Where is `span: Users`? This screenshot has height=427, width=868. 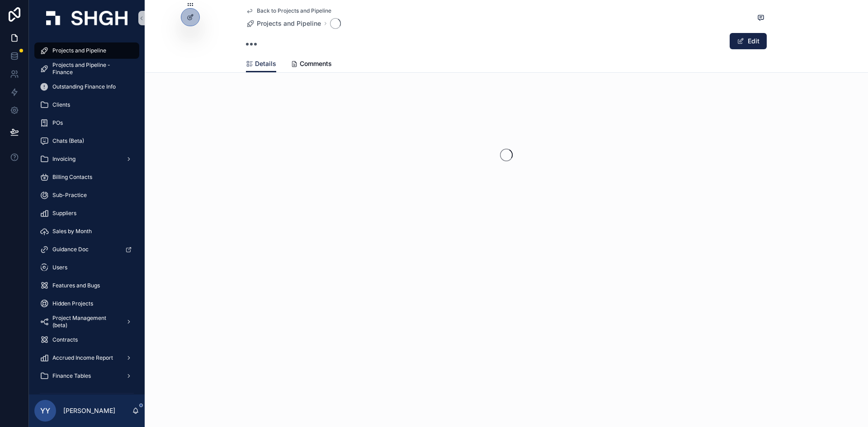
span: Users is located at coordinates (60, 268).